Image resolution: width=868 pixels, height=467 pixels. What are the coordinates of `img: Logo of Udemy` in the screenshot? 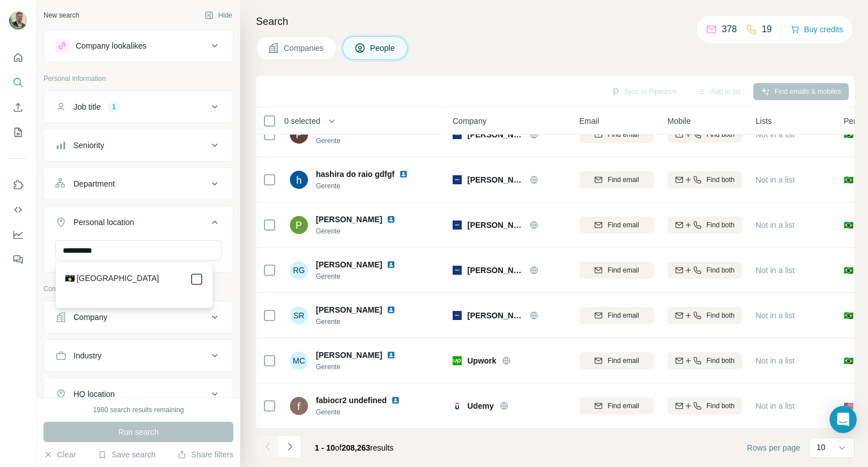 It's located at (458, 406).